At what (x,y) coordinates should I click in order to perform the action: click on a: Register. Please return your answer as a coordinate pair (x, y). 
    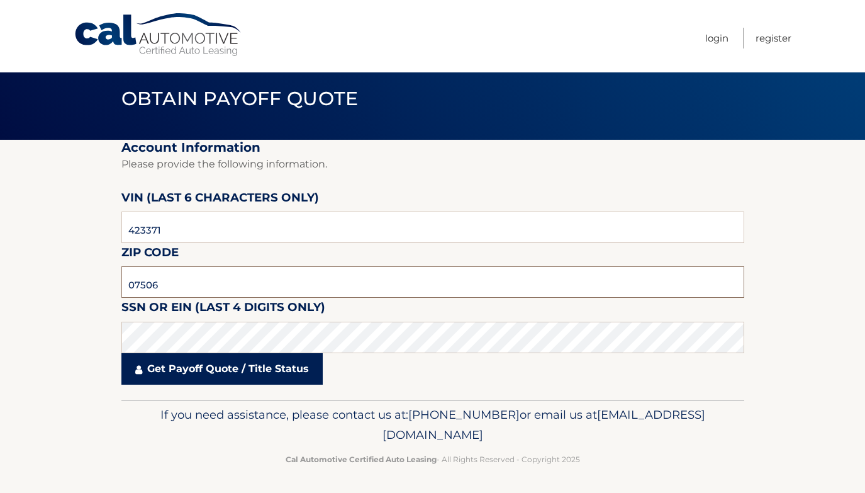
    Looking at the image, I should click on (773, 38).